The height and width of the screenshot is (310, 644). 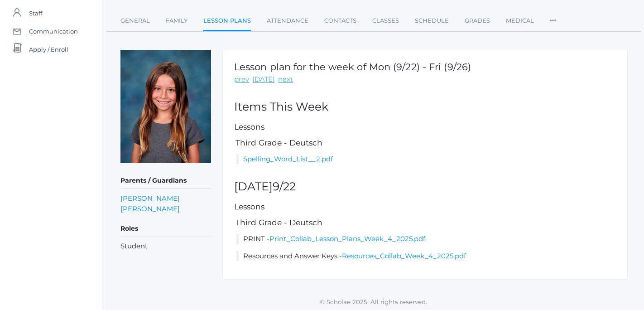 What do you see at coordinates (135, 21) in the screenshot?
I see `a: General` at bounding box center [135, 21].